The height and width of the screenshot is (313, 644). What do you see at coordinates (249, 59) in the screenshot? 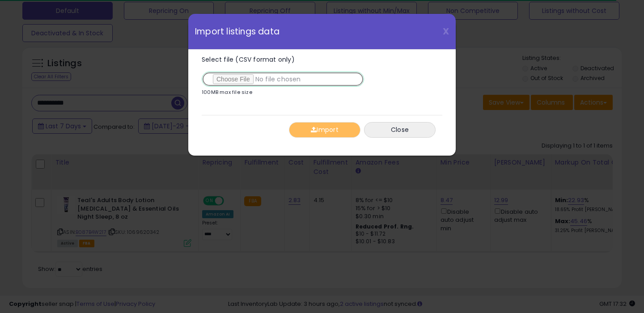
I see `span: Select file (CSV format only)` at bounding box center [249, 59].